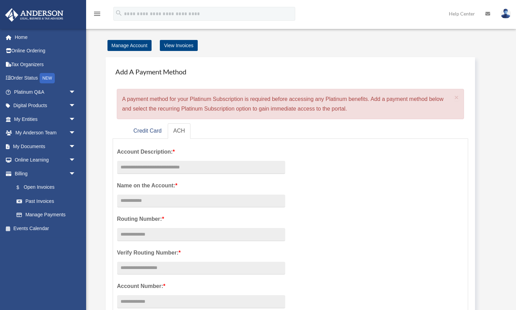 The image size is (516, 310). What do you see at coordinates (45, 51) in the screenshot?
I see `a: Online Ordering` at bounding box center [45, 51].